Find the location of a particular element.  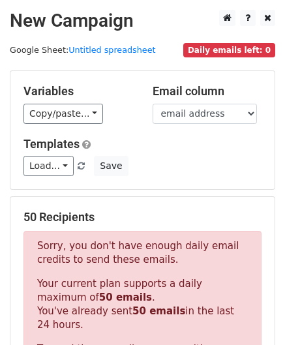

small: Google Sheet: is located at coordinates (83, 50).